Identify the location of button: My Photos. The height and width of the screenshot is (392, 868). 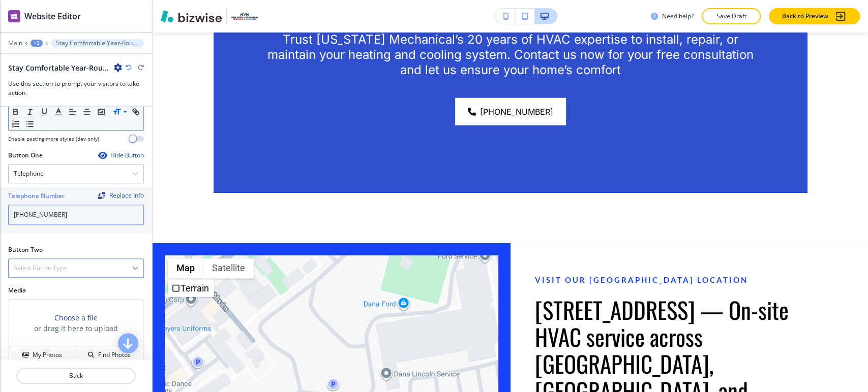
(43, 355).